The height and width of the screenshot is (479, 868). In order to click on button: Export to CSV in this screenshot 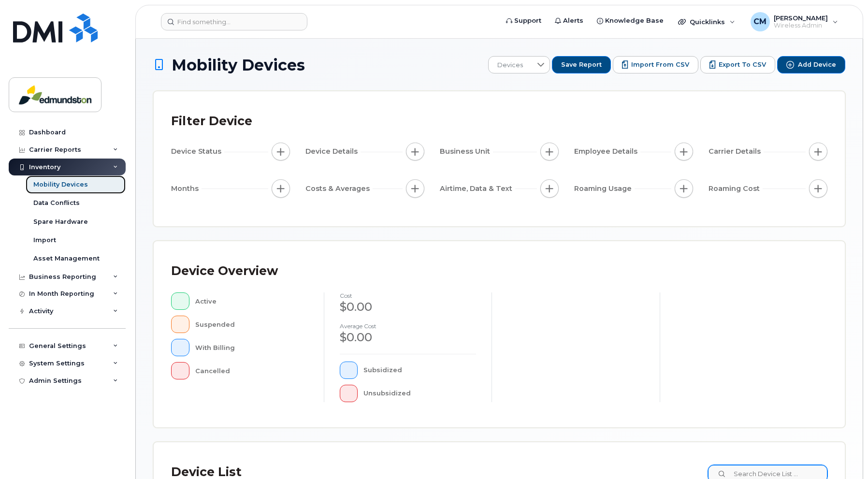, I will do `click(738, 65)`.